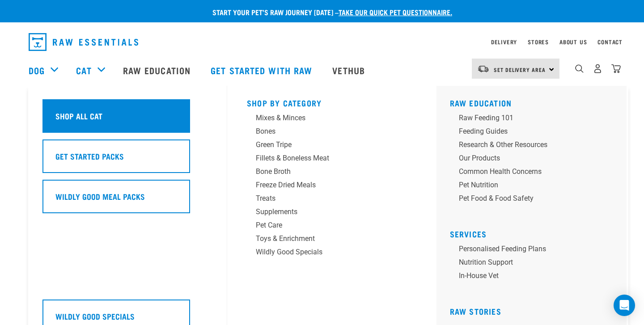  I want to click on a: Raw Stories, so click(476, 311).